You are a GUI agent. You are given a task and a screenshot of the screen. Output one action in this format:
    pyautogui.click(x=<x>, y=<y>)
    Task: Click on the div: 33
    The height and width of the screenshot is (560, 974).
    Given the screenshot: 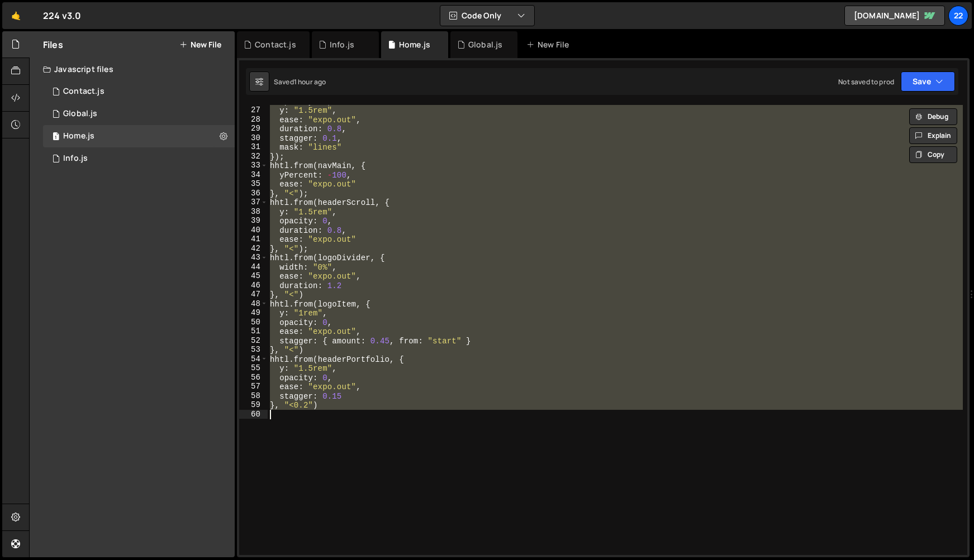 What is the action you would take?
    pyautogui.click(x=253, y=165)
    